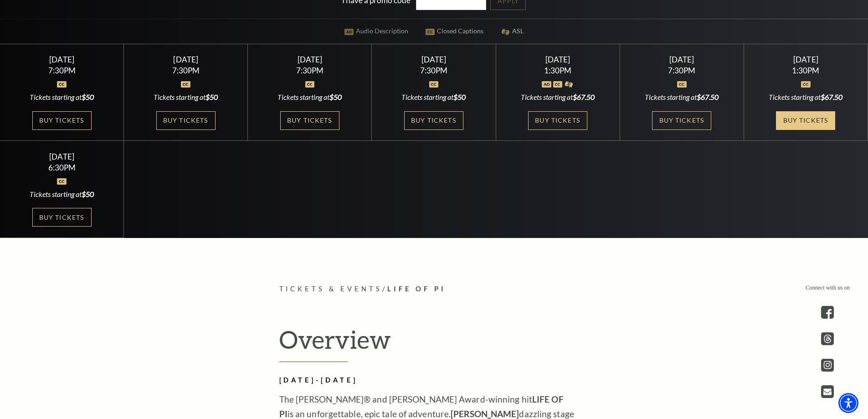 Image resolution: width=868 pixels, height=419 pixels. I want to click on a: Open this option - open in a new tab, so click(828, 392).